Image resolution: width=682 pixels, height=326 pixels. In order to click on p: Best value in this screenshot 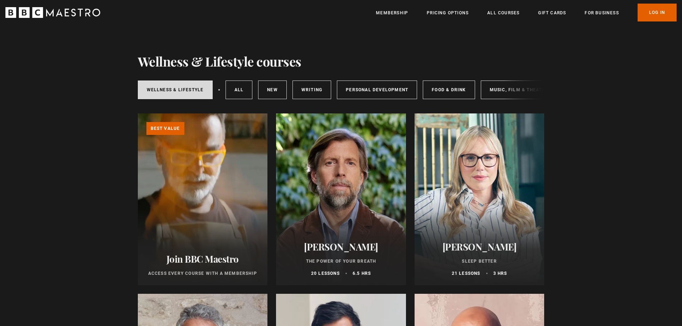, I will do `click(165, 128)`.